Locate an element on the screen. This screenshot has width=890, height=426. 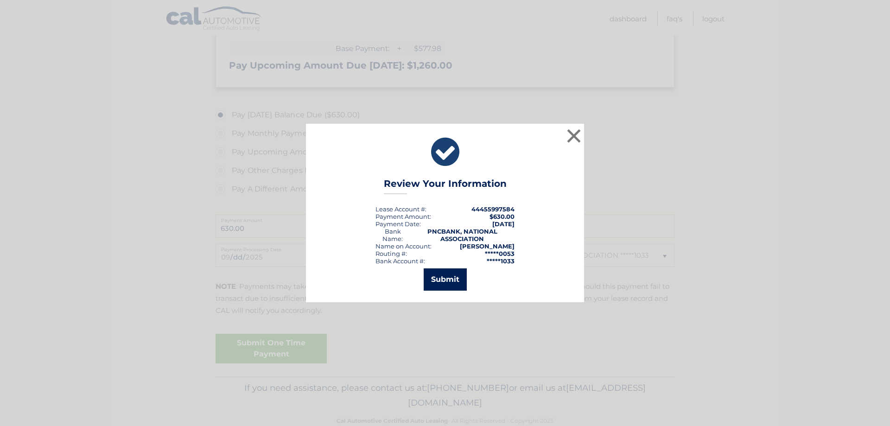
strong: PNCBANK, NATIONAL ASSOCIATION is located at coordinates (462, 235).